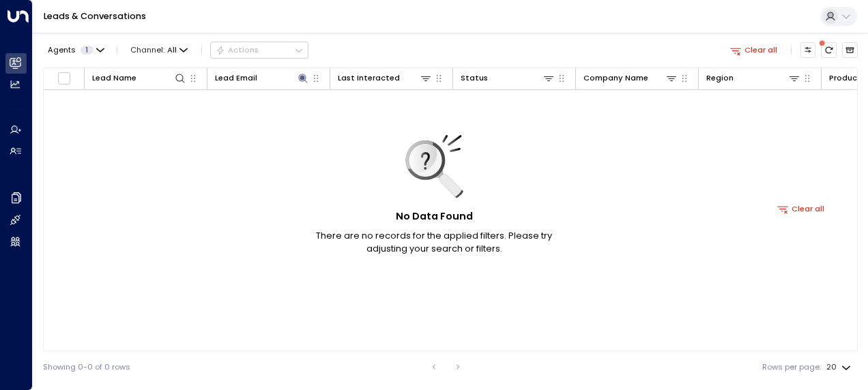 This screenshot has height=390, width=868. What do you see at coordinates (792, 367) in the screenshot?
I see `label: Rows per page:` at bounding box center [792, 367].